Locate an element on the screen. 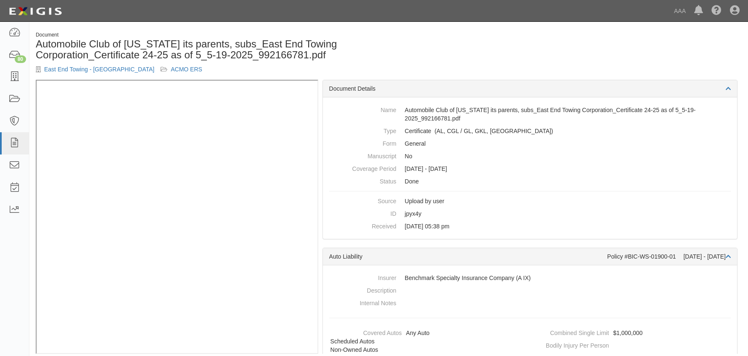  dt: ID is located at coordinates (363, 213).